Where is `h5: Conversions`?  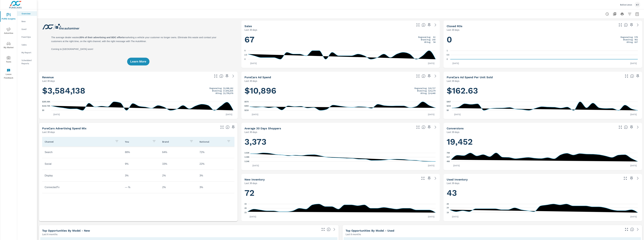
h5: Conversions is located at coordinates (455, 128).